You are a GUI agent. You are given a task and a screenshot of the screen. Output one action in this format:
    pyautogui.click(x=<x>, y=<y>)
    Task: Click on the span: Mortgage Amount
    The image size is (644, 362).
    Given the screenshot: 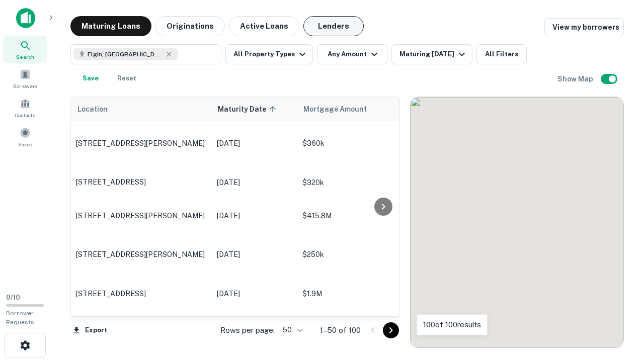 What is the action you would take?
    pyautogui.click(x=342, y=109)
    